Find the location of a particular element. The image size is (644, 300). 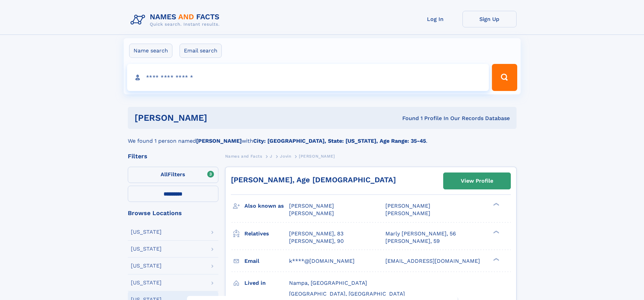

a: Names and Facts is located at coordinates (244, 156).